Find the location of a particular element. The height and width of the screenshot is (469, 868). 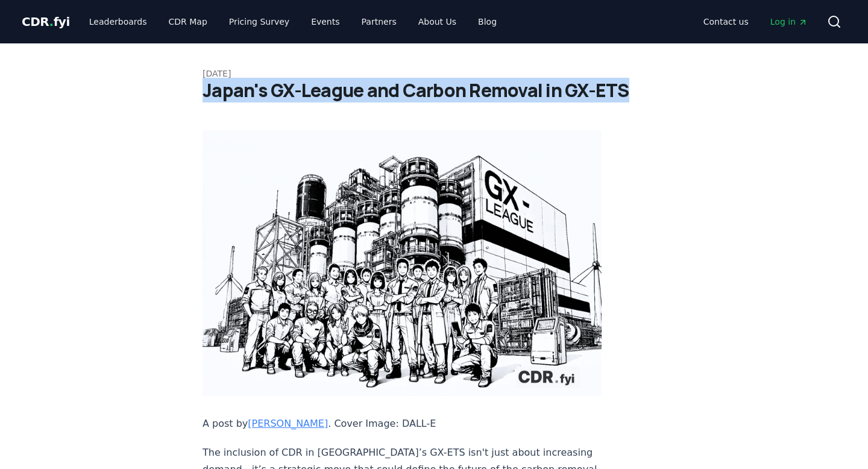

span: Log in is located at coordinates (789, 22).